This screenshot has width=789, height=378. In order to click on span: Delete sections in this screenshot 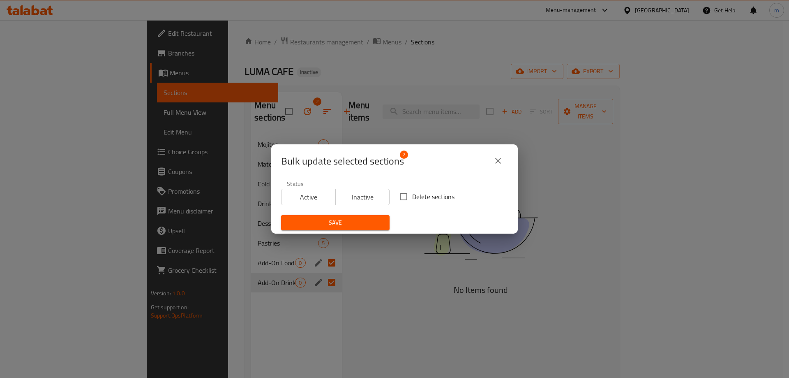, I will do `click(433, 197)`.